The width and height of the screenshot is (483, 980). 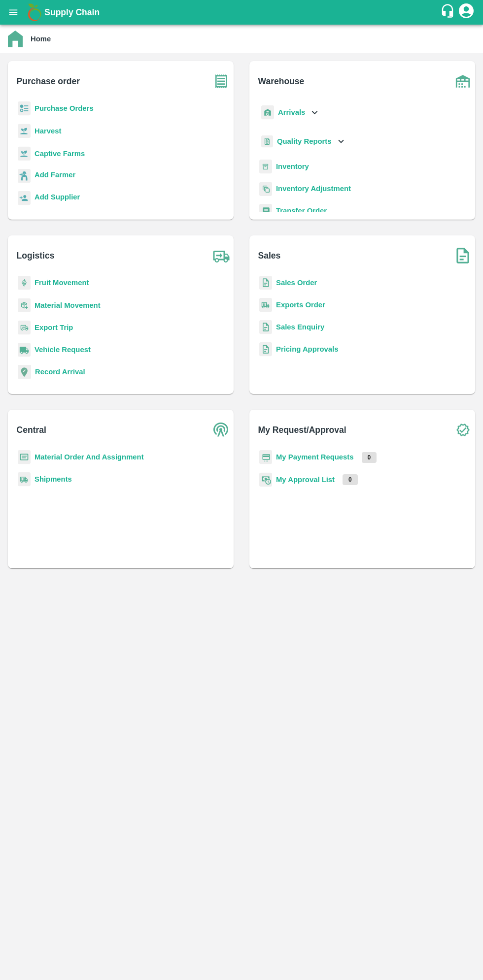 I want to click on img: inventory, so click(x=265, y=189).